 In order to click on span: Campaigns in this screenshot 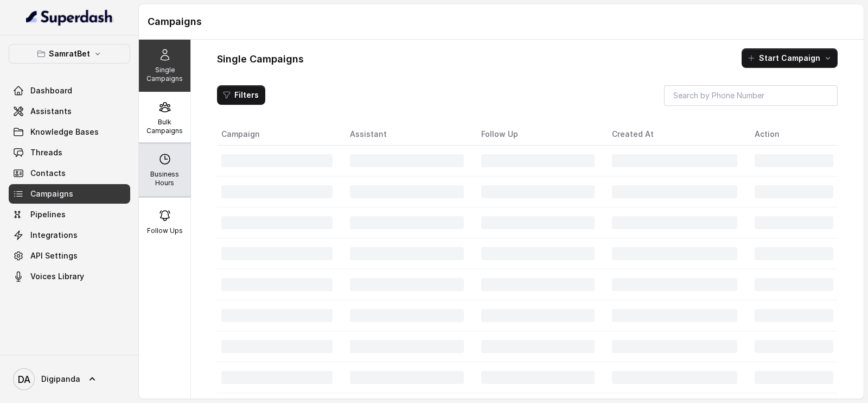, I will do `click(51, 194)`.